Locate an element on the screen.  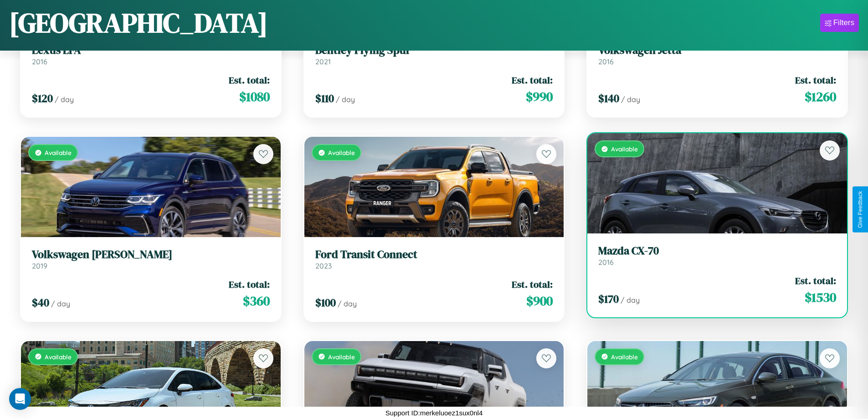
span: $ 140 is located at coordinates (609, 98).